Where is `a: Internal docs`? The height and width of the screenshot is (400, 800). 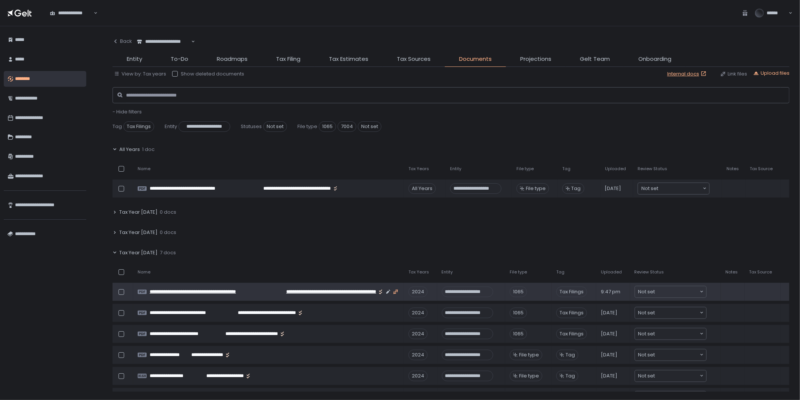 a: Internal docs is located at coordinates (688, 74).